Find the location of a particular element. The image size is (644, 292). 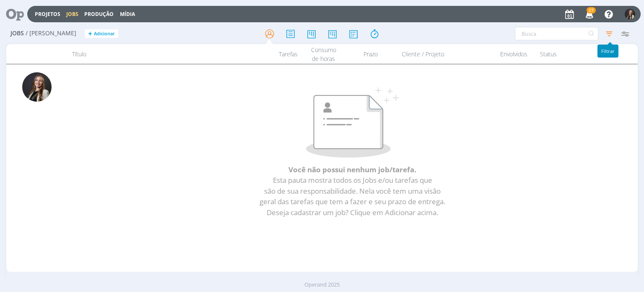

div: Filtrar is located at coordinates (608, 51).